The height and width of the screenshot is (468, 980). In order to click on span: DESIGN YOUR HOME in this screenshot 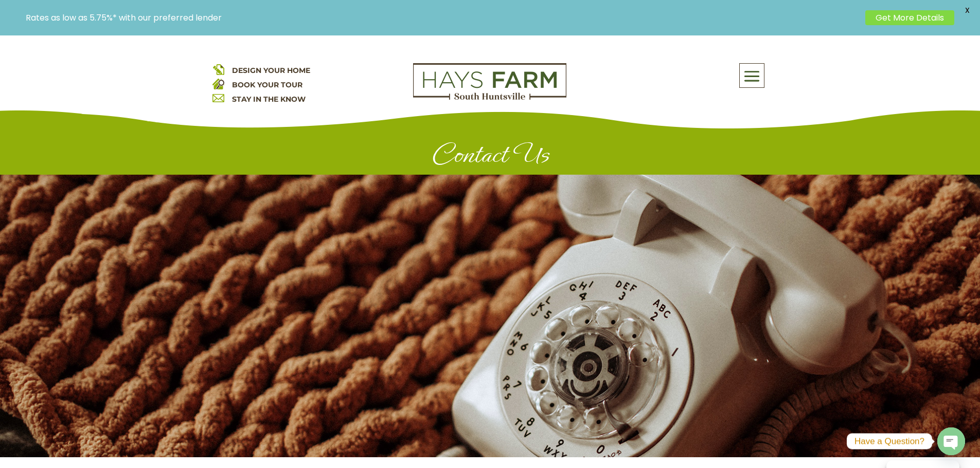, I will do `click(271, 71)`.